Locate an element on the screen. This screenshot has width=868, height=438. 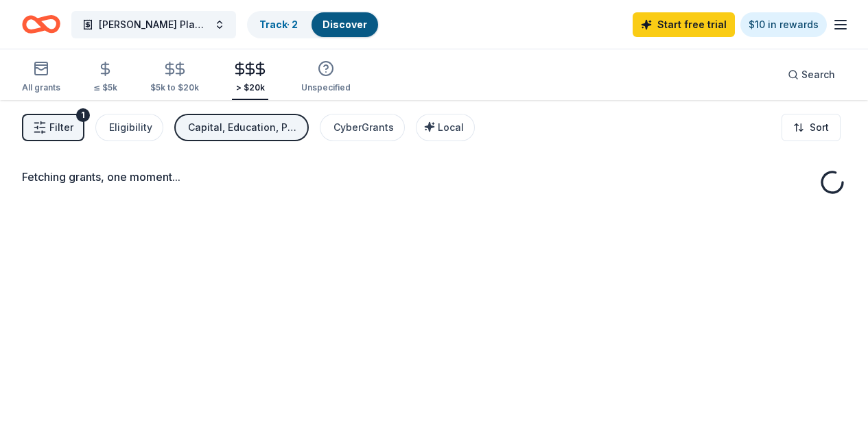
span: Filter is located at coordinates (61, 128).